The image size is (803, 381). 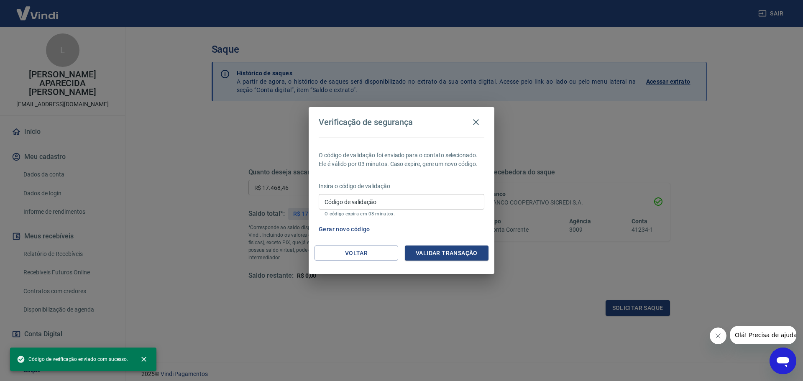 I want to click on button: Voltar, so click(x=356, y=253).